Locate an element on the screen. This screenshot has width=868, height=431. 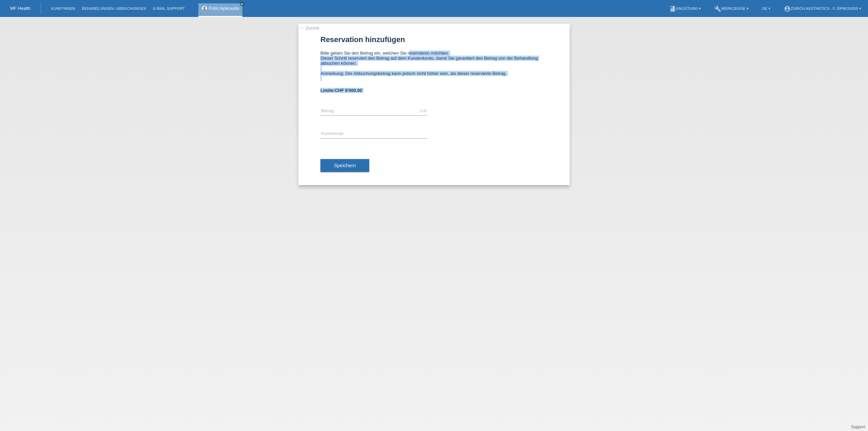
a: Kund*innen is located at coordinates (63, 9).